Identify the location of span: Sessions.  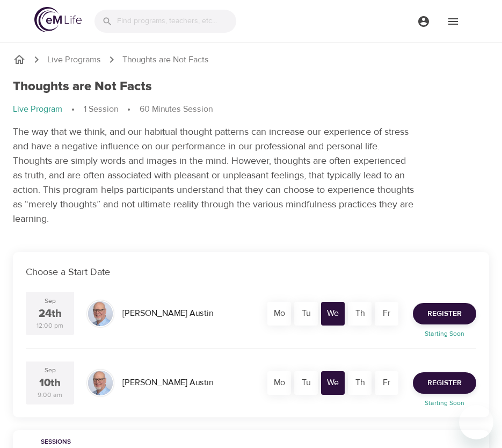
(56, 442).